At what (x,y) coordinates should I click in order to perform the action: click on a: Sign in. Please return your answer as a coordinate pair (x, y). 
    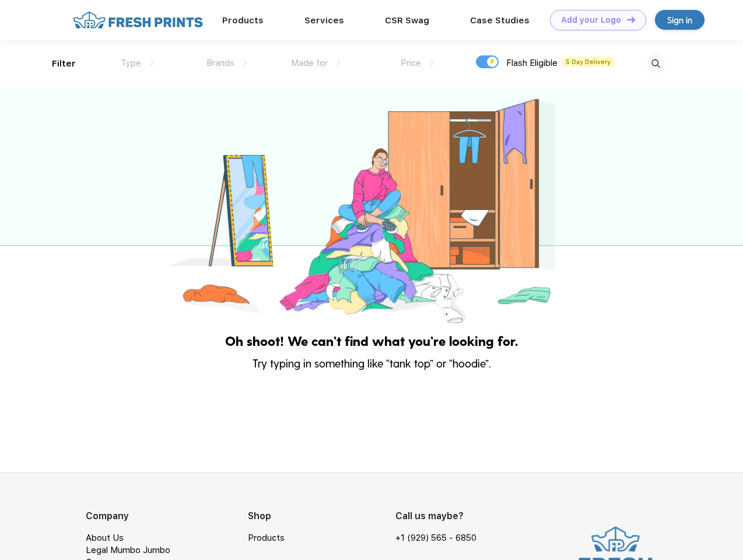
    Looking at the image, I should click on (679, 20).